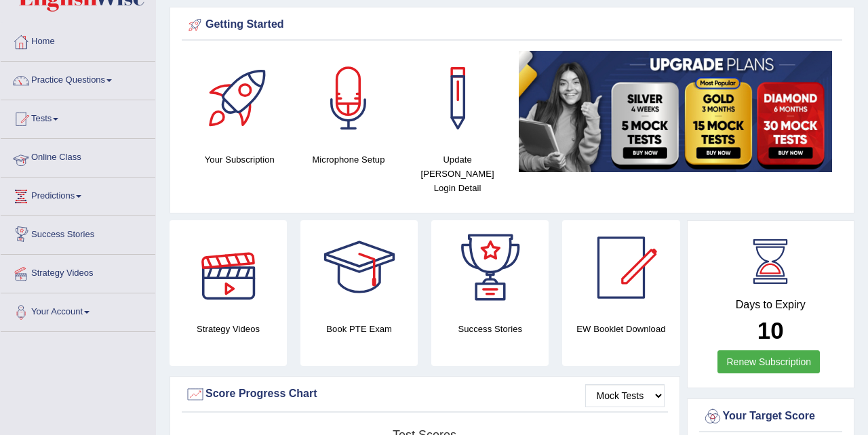 The image size is (868, 435). Describe the element at coordinates (424, 395) in the screenshot. I see `div: Score Progress Chart` at that location.